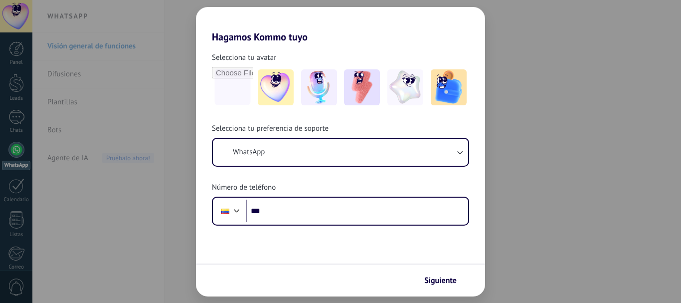 The height and width of the screenshot is (303, 681). I want to click on button: WhatsApp, so click(340, 152).